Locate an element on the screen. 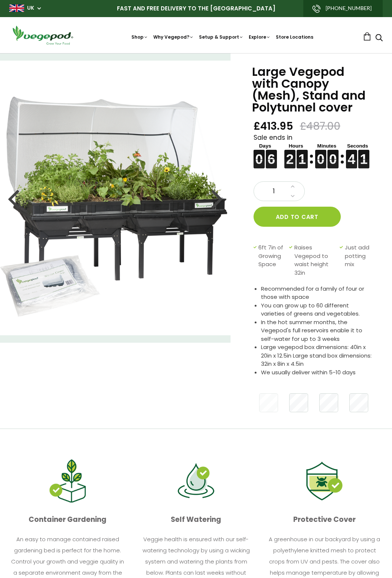  a: Setup & Support is located at coordinates (221, 37).